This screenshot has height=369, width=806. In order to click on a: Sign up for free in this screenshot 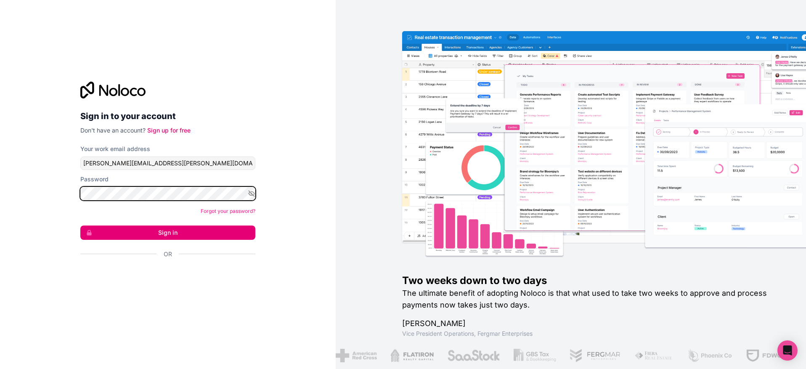, I will do `click(169, 130)`.